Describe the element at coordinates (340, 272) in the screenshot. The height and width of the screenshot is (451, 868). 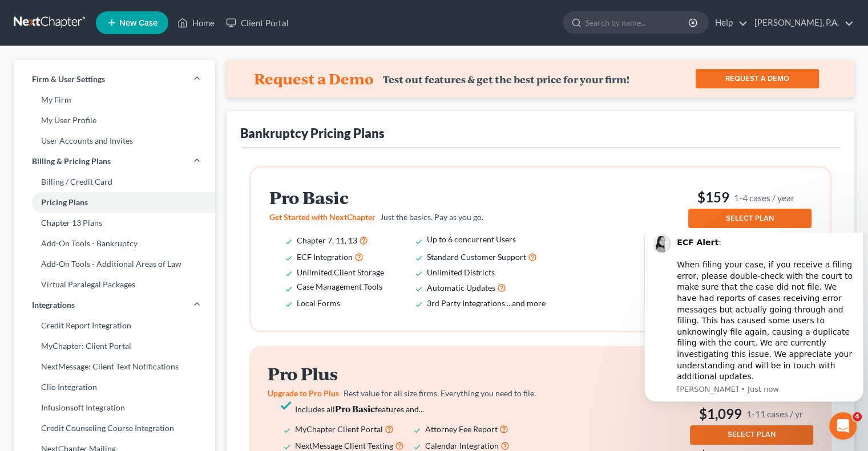
I see `span: Unlimited Client Storage` at that location.